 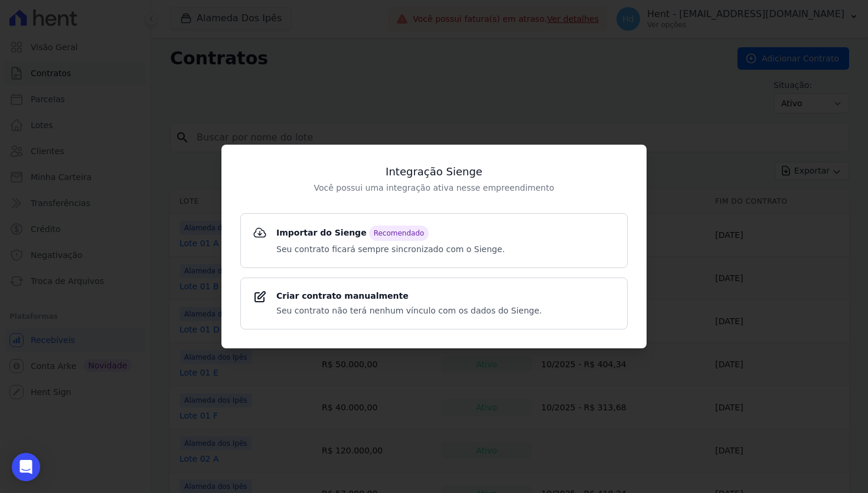 I want to click on h3: Integração Sienge, so click(x=434, y=171).